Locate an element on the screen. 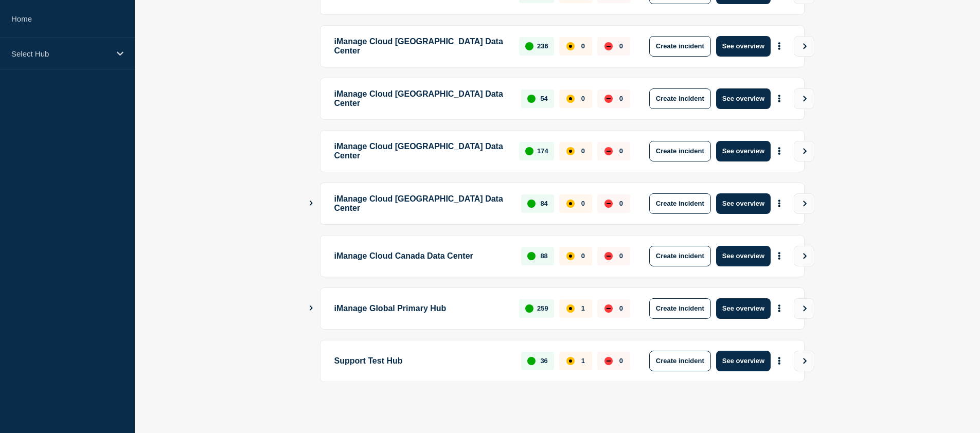 Image resolution: width=980 pixels, height=433 pixels. p: iManage Global Primary Hub is located at coordinates (421, 309).